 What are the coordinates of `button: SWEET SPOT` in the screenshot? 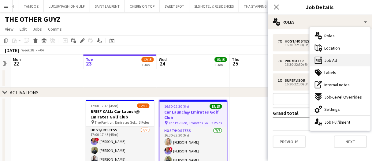 It's located at (174, 6).